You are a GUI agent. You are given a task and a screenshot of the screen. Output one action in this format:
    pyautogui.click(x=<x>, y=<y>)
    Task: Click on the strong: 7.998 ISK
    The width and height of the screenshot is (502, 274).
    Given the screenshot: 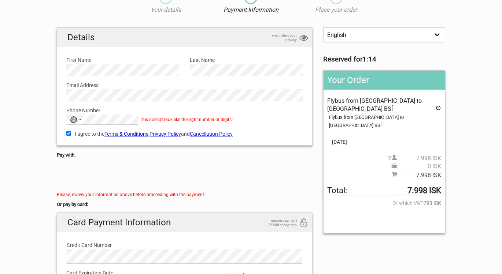 What is the action you would take?
    pyautogui.click(x=424, y=191)
    